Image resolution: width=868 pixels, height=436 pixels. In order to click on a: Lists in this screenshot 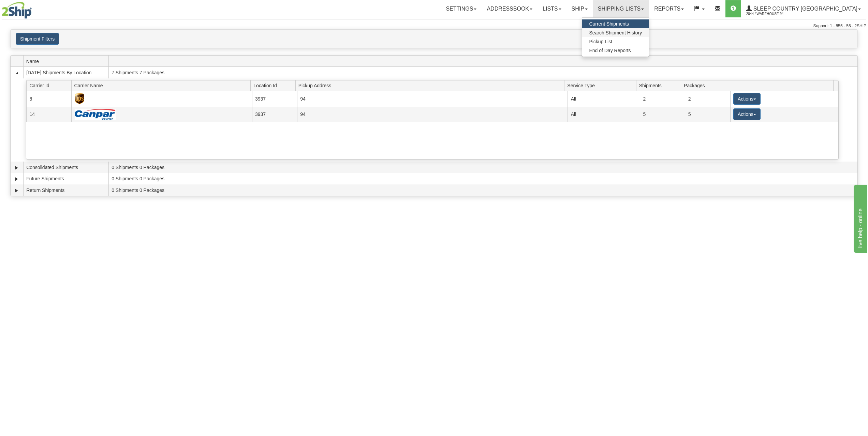, I will do `click(552, 9)`.